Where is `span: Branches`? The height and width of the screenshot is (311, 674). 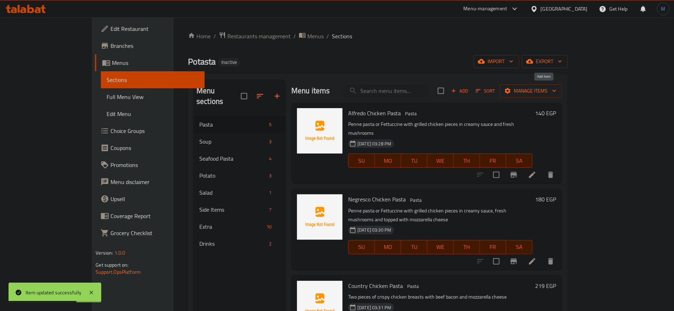 span: Branches is located at coordinates (154, 46).